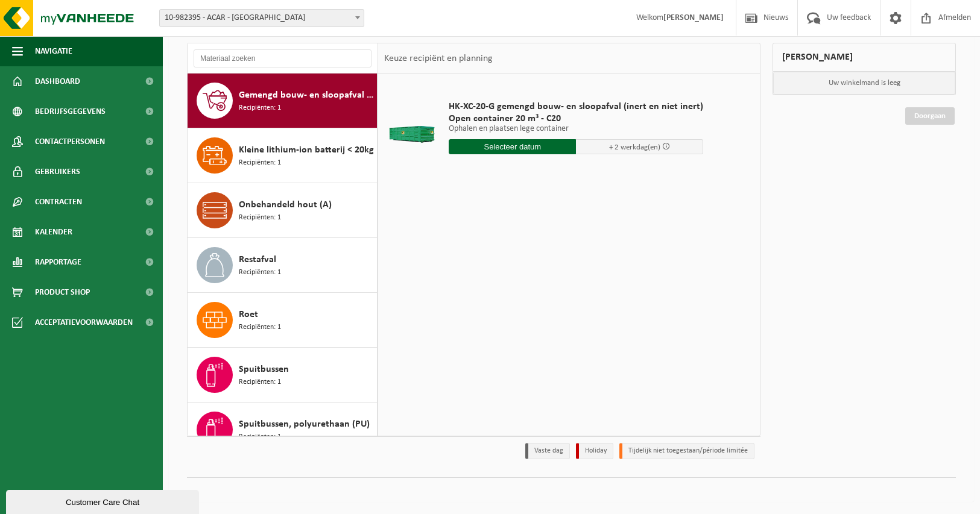 Image resolution: width=980 pixels, height=514 pixels. What do you see at coordinates (282, 430) in the screenshot?
I see `button: Spuitbussen, polyurethaan (PU) Recipiënten: 1` at bounding box center [282, 430].